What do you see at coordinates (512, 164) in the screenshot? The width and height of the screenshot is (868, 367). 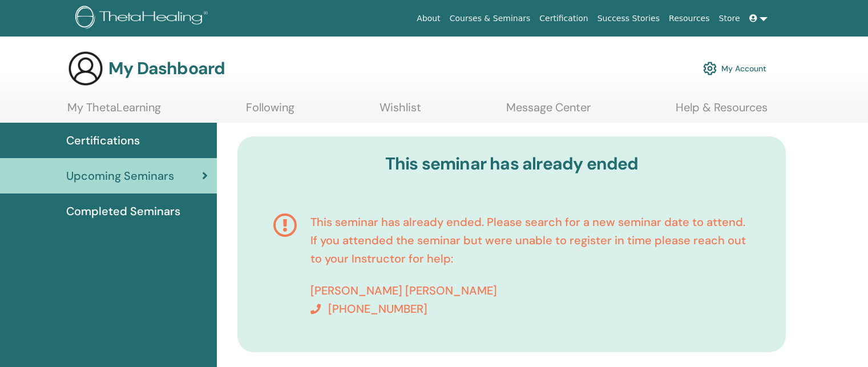 I see `h3: This seminar has already ended` at bounding box center [512, 164].